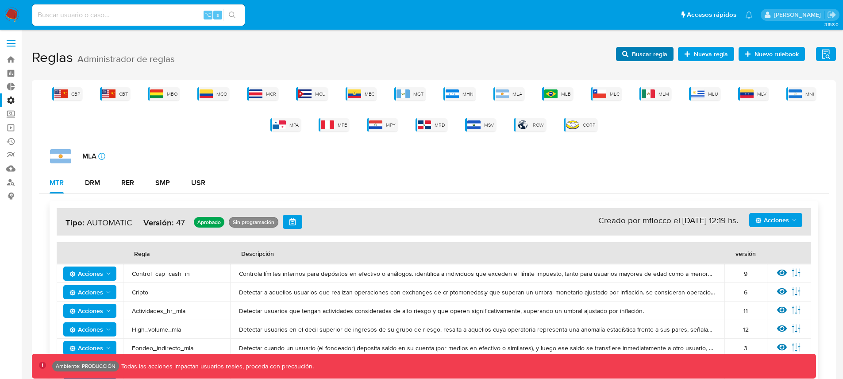 This screenshot has width=843, height=379. I want to click on span: Accesos rápidos, so click(711, 15).